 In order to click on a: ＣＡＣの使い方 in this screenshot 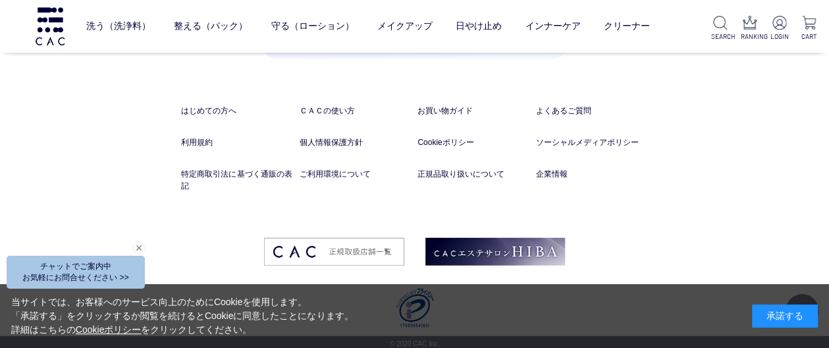, I will do `click(356, 111)`.